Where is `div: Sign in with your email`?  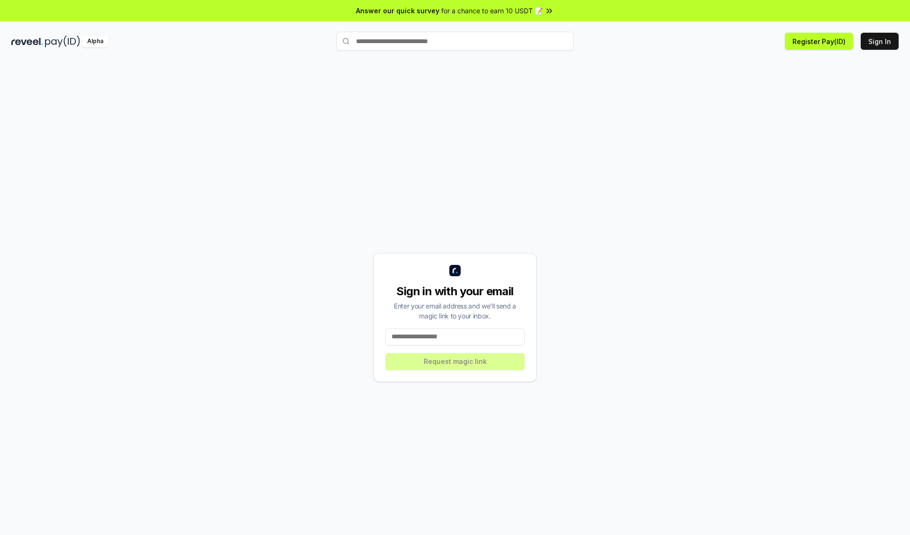 div: Sign in with your email is located at coordinates (455, 291).